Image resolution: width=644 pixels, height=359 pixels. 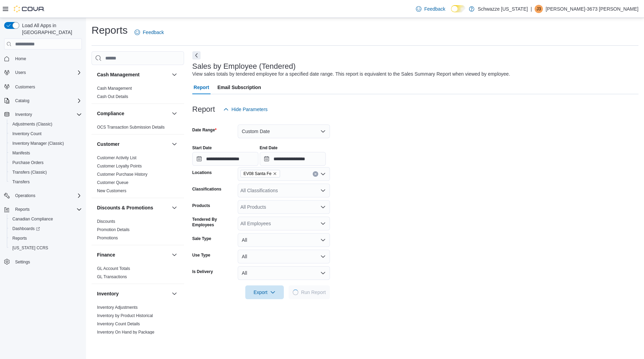 What do you see at coordinates (116, 158) in the screenshot?
I see `span: Customer Activity List` at bounding box center [116, 158].